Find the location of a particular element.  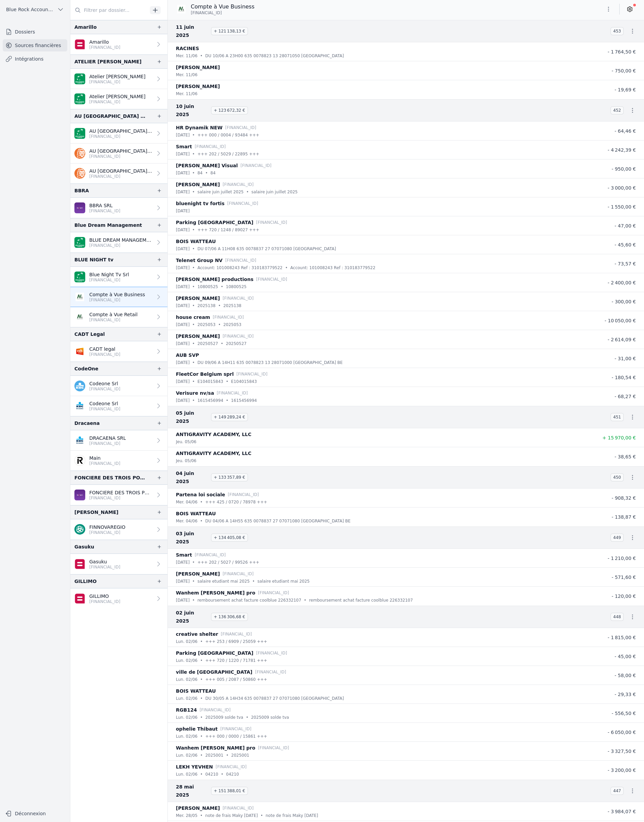

p: jeu. 05/06 is located at coordinates (186, 442).